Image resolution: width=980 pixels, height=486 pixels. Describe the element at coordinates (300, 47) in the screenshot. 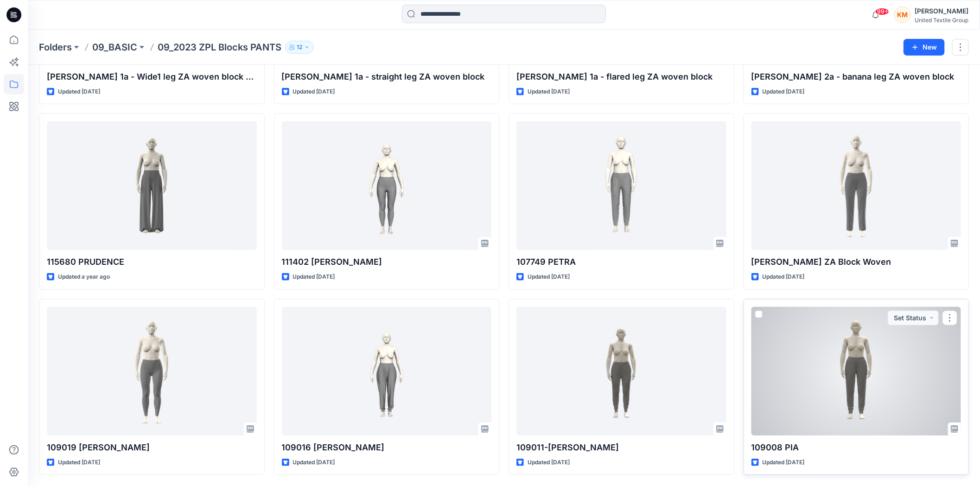

I see `button: 12` at that location.